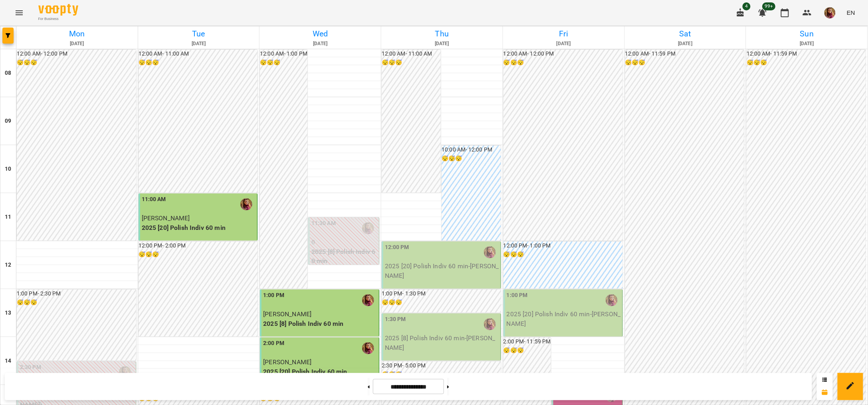 The height and width of the screenshot is (405, 868). I want to click on label: 2:00 PM, so click(274, 343).